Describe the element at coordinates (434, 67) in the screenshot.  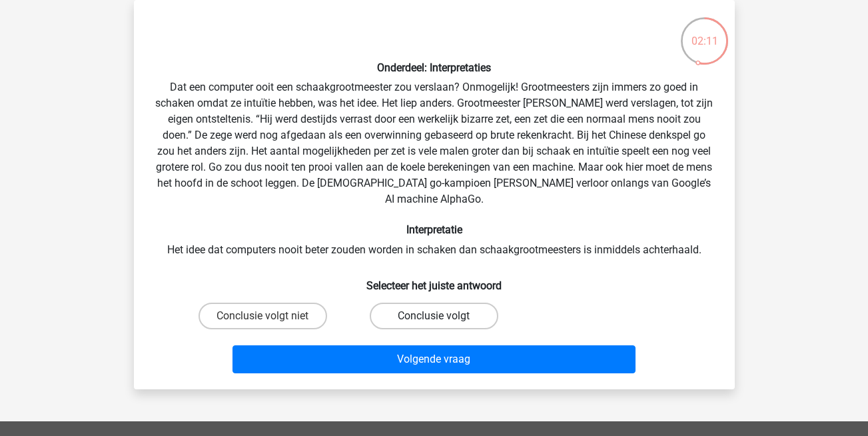
I see `h6: Onderdeel: Interpretaties` at that location.